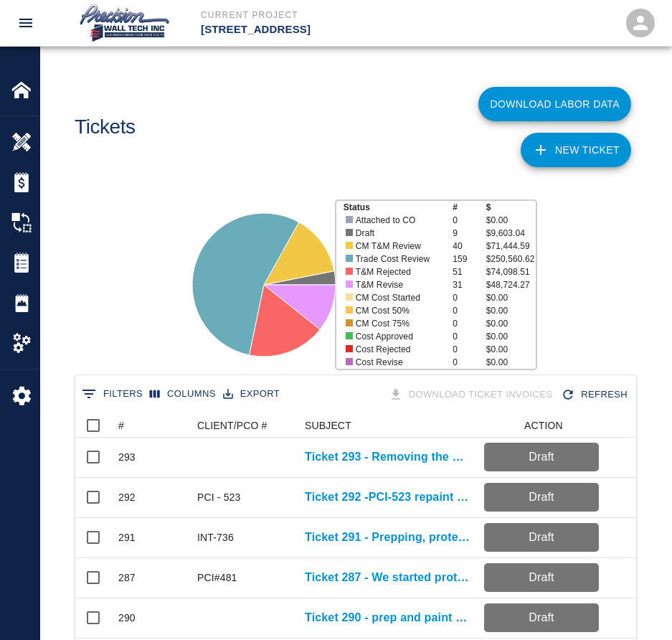 The height and width of the screenshot is (640, 672). I want to click on p: $74,098.51, so click(512, 272).